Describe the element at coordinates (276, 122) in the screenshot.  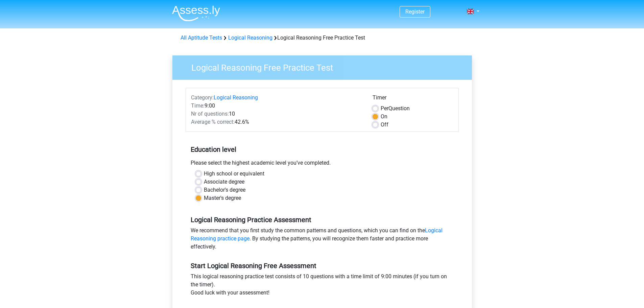
I see `div: 42.6%` at that location.